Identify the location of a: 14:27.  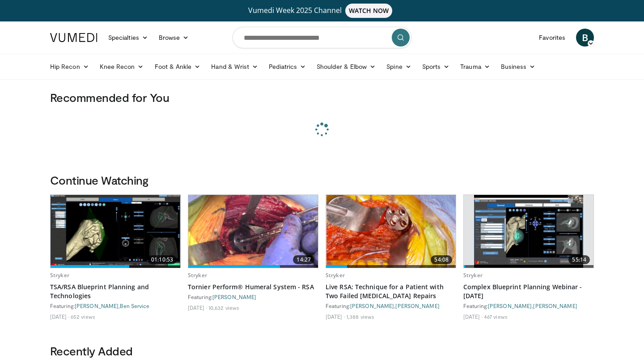
(253, 231).